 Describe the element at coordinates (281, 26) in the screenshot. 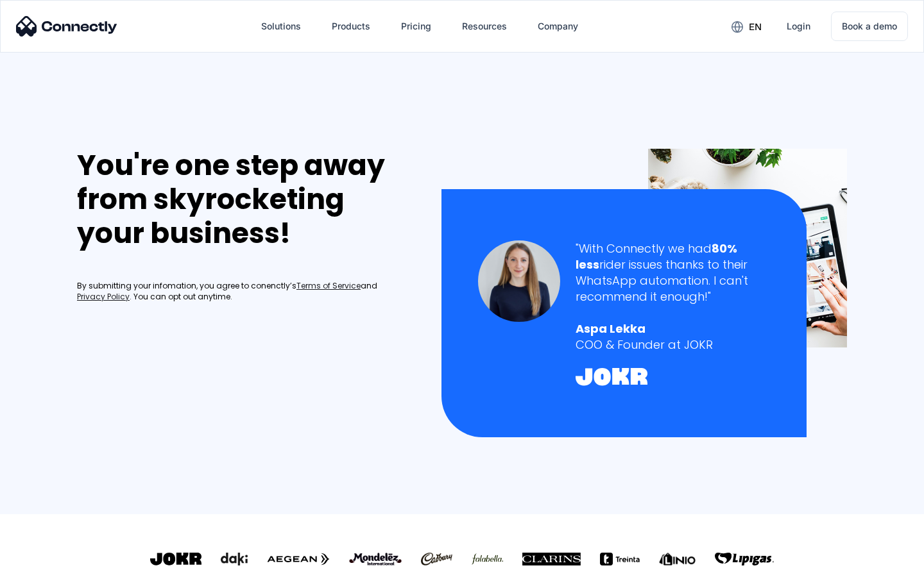

I see `div: Solutions` at that location.